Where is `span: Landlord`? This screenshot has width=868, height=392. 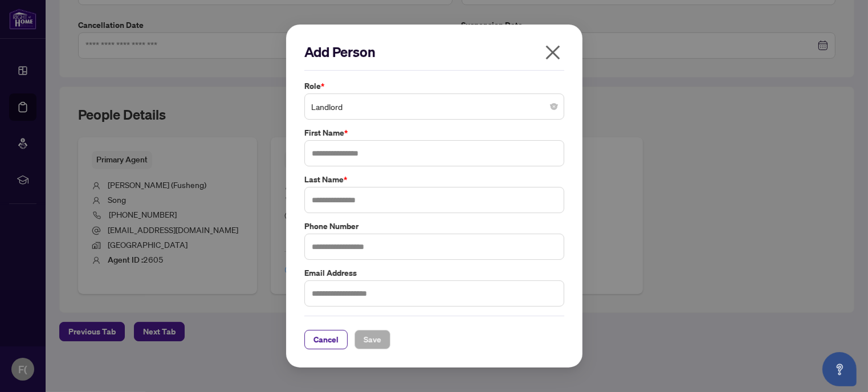
span: Landlord is located at coordinates (434, 106).